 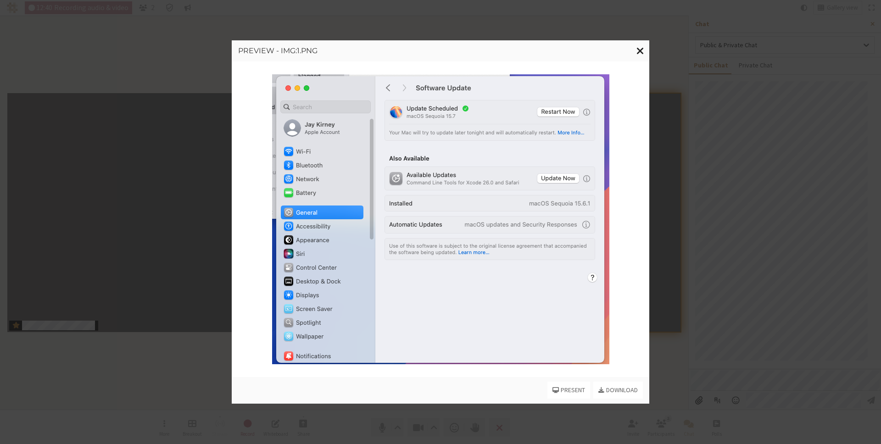 What do you see at coordinates (440, 51) in the screenshot?
I see `h3: Preview - img:1.png` at bounding box center [440, 51].